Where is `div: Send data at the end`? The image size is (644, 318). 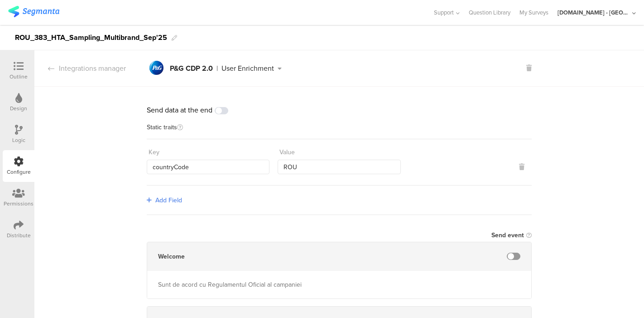 div: Send data at the end is located at coordinates (339, 110).